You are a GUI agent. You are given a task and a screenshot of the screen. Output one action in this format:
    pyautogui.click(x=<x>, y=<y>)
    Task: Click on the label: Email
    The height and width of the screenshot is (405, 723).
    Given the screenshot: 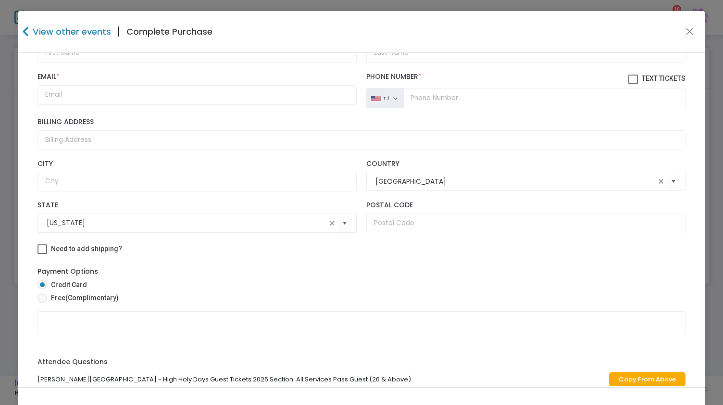 What is the action you would take?
    pyautogui.click(x=197, y=77)
    